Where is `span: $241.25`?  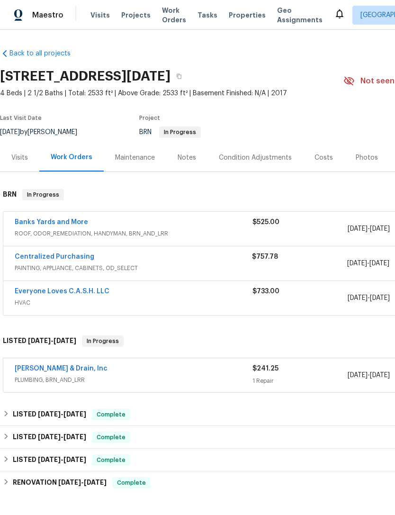
span: $241.25 is located at coordinates (265, 369).